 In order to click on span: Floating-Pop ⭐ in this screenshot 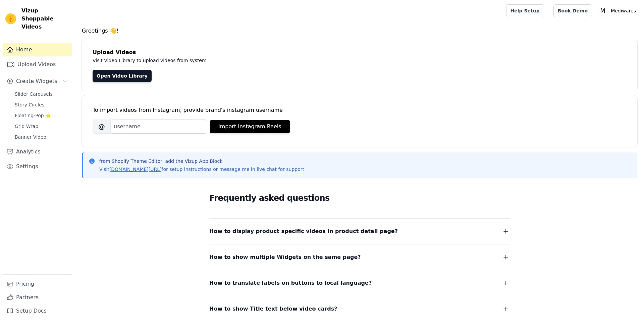, I will do `click(33, 115)`.